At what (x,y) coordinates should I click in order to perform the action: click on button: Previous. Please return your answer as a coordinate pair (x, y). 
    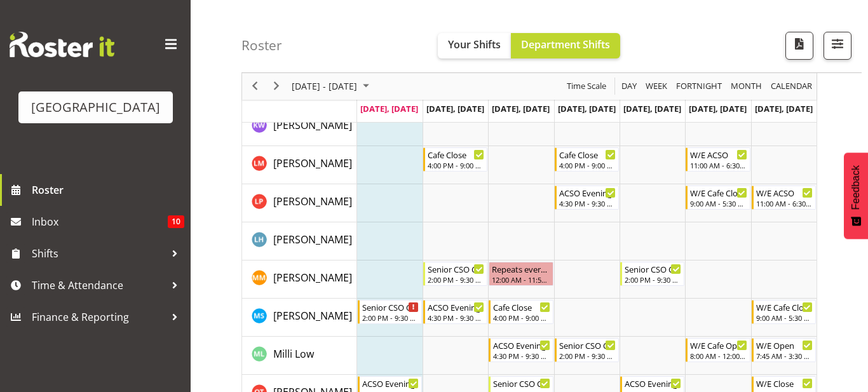
    Looking at the image, I should click on (255, 87).